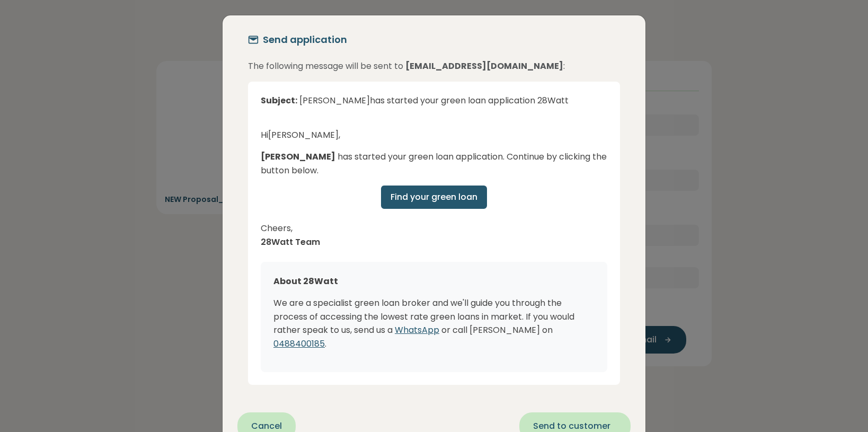 The image size is (868, 432). What do you see at coordinates (434, 323) in the screenshot?
I see `p: We are a specialist green loan broker and we'll guide you through the process of accessing the lo...` at bounding box center [434, 323].